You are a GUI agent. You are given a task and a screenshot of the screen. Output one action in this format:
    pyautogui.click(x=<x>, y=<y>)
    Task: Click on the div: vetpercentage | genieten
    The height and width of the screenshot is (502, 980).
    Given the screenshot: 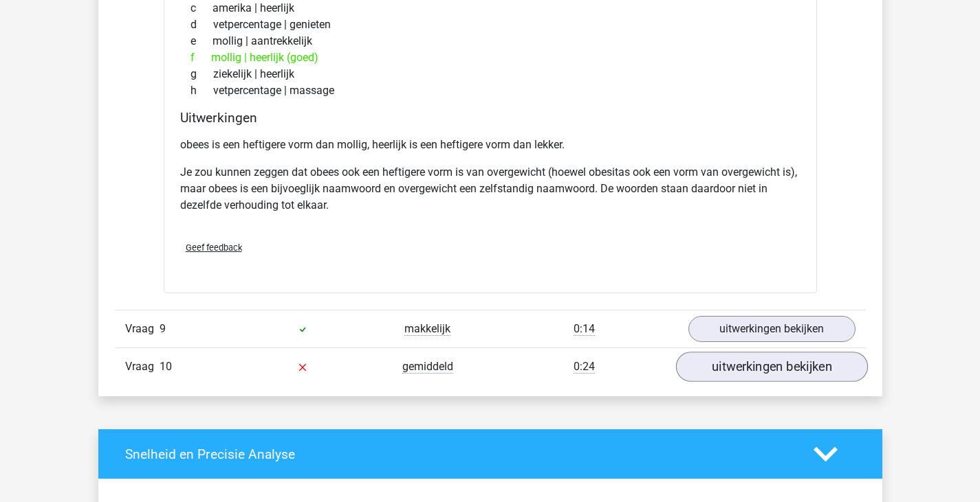 What is the action you would take?
    pyautogui.click(x=490, y=25)
    